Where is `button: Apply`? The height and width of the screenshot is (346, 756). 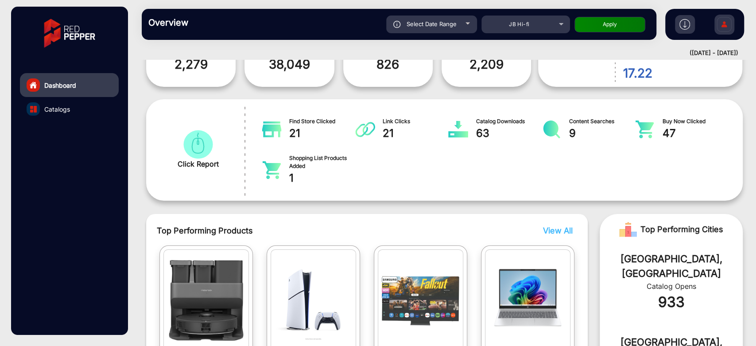 button: Apply is located at coordinates (609, 24).